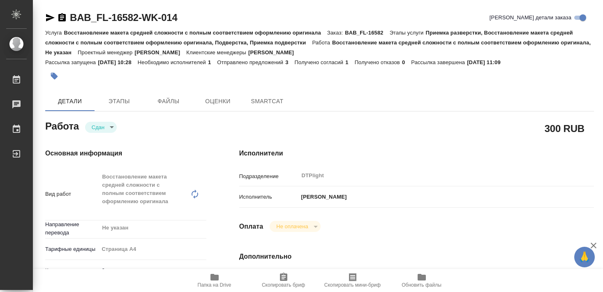  What do you see at coordinates (54, 32) in the screenshot?
I see `p: Услуга` at bounding box center [54, 32].